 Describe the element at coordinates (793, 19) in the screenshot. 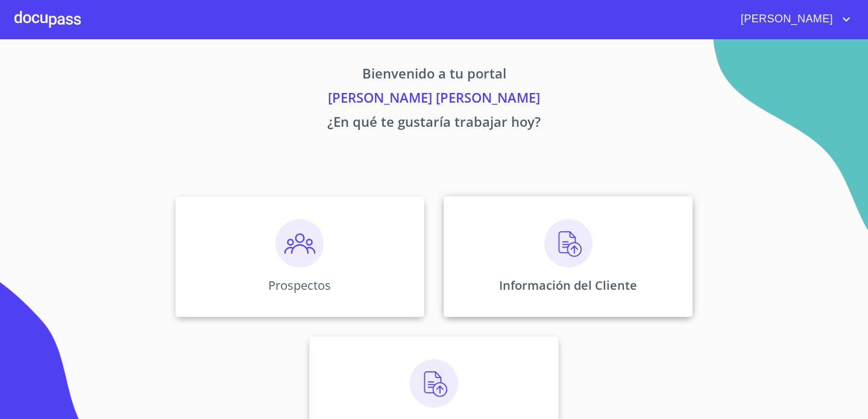

I see `button: account of current user` at that location.